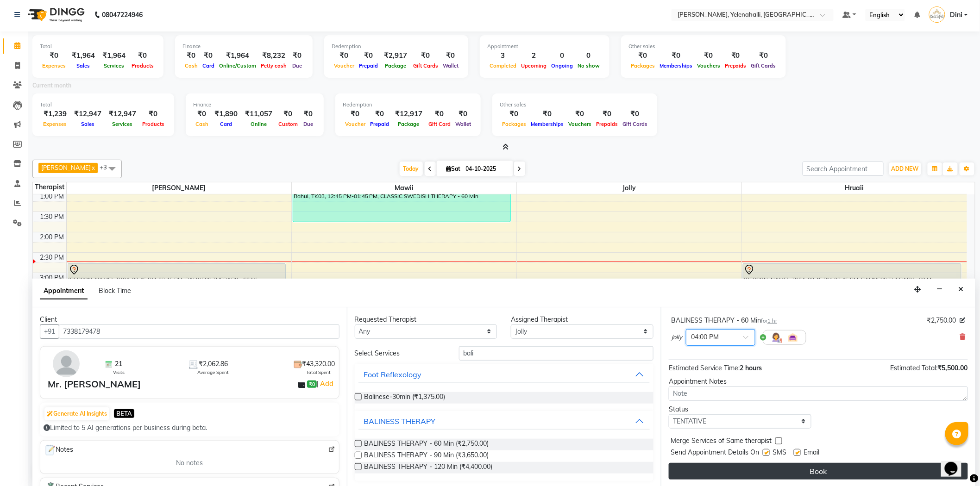  I want to click on span: Packages, so click(643, 65).